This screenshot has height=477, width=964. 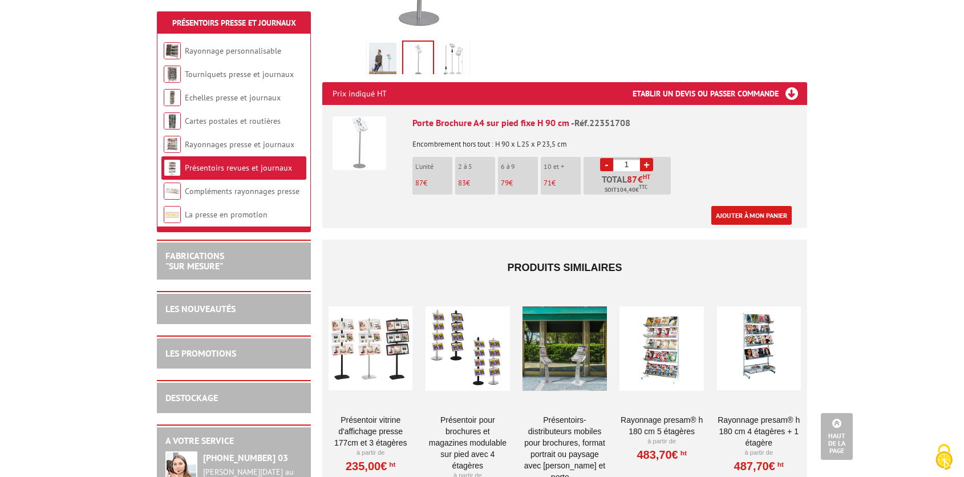 What do you see at coordinates (172, 121) in the screenshot?
I see `img: Cartes postales et routières` at bounding box center [172, 121].